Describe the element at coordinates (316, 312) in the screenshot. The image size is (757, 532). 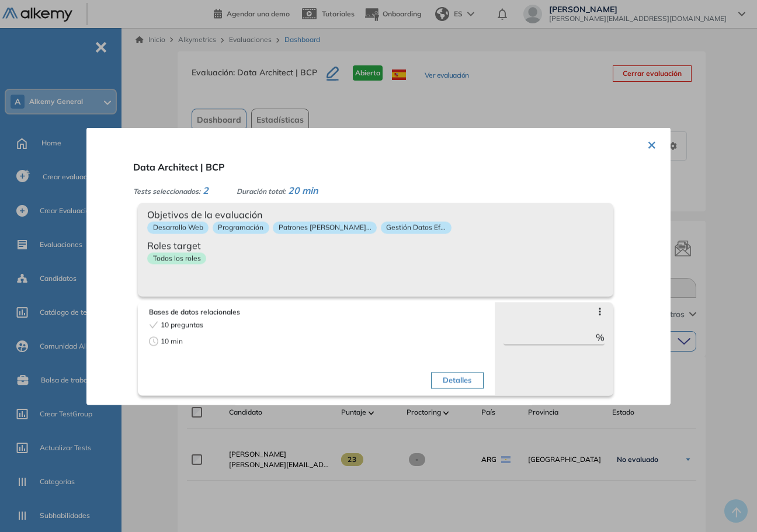
I see `span: Bases de datos relacionales` at that location.